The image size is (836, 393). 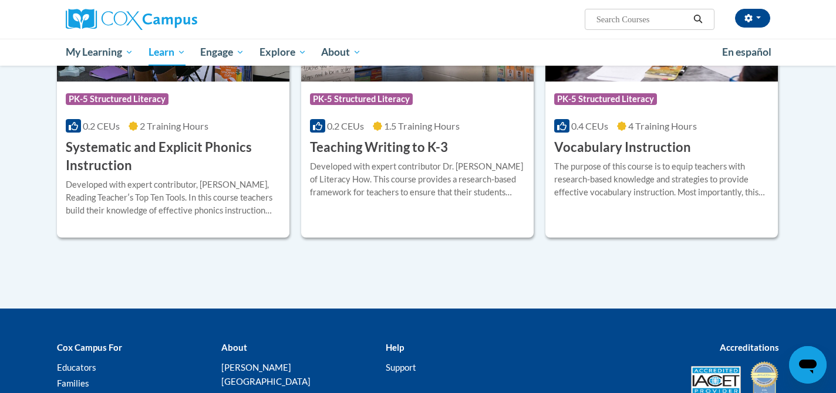 What do you see at coordinates (746, 52) in the screenshot?
I see `span: En español` at bounding box center [746, 52].